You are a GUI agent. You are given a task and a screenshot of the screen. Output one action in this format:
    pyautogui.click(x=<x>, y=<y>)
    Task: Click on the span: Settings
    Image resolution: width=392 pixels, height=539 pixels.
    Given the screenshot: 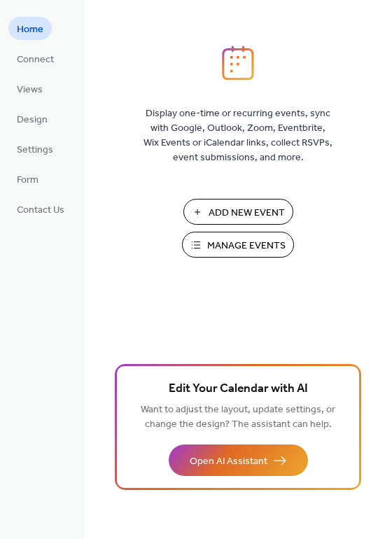 What is the action you would take?
    pyautogui.click(x=35, y=150)
    